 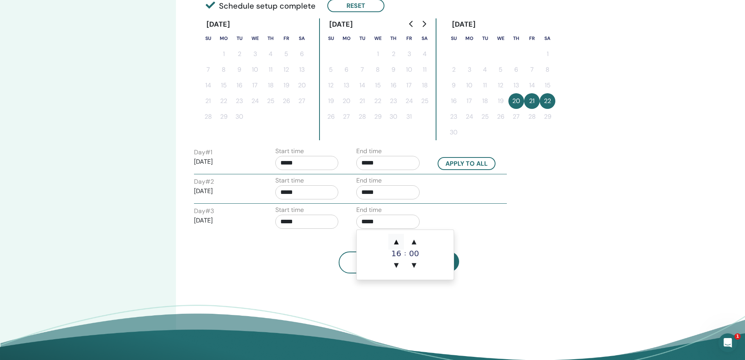 I want to click on button: 19, so click(x=286, y=85).